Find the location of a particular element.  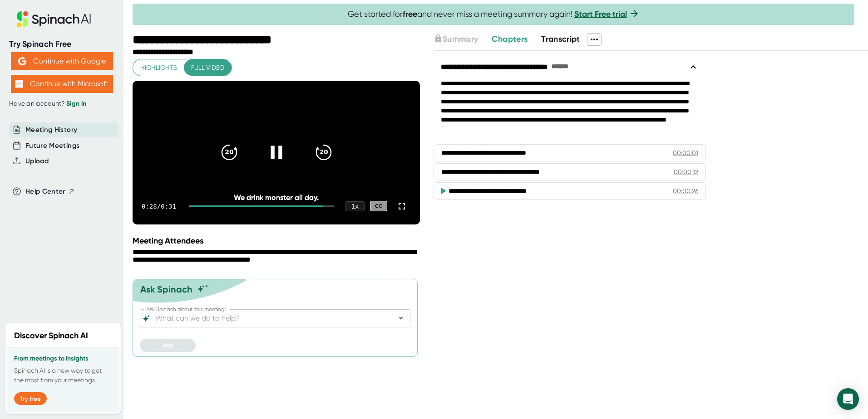

b: free is located at coordinates (410, 14).